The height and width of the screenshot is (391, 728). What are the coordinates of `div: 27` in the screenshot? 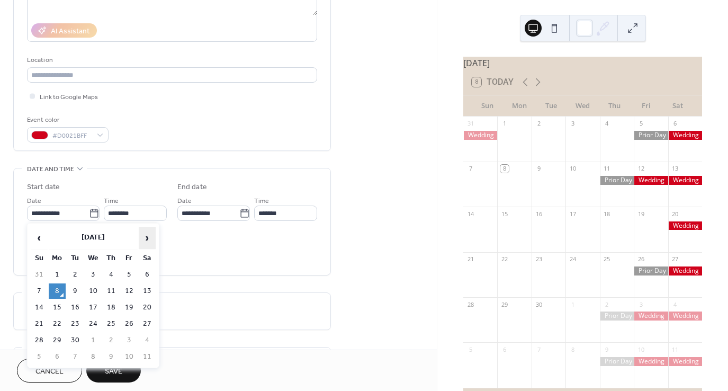 It's located at (675, 259).